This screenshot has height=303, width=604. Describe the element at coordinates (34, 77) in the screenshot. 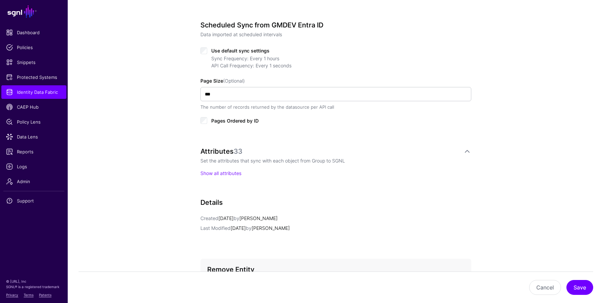

I see `a: Protected Systems` at that location.